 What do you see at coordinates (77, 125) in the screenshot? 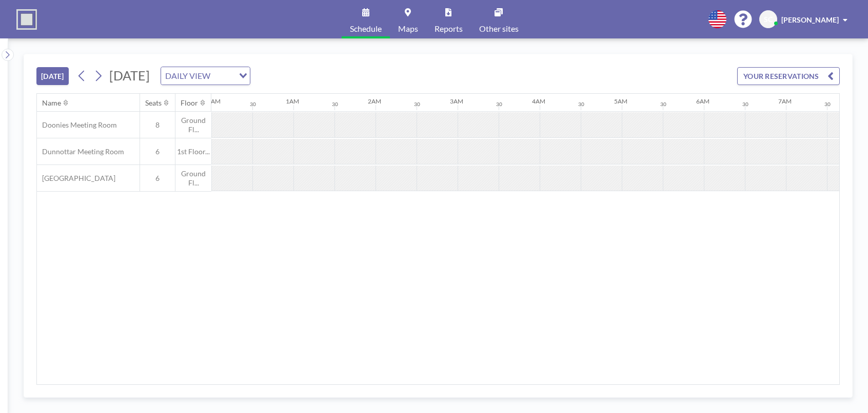
I see `span: Doonies Meeting Room` at bounding box center [77, 125].